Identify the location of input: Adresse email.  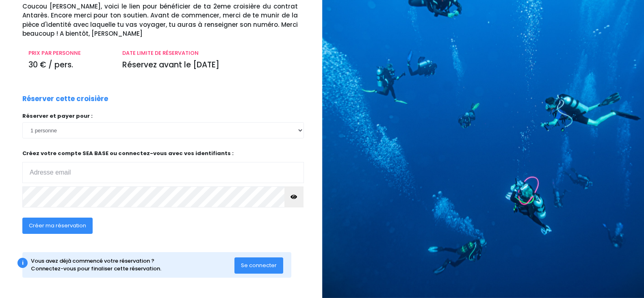
(163, 173).